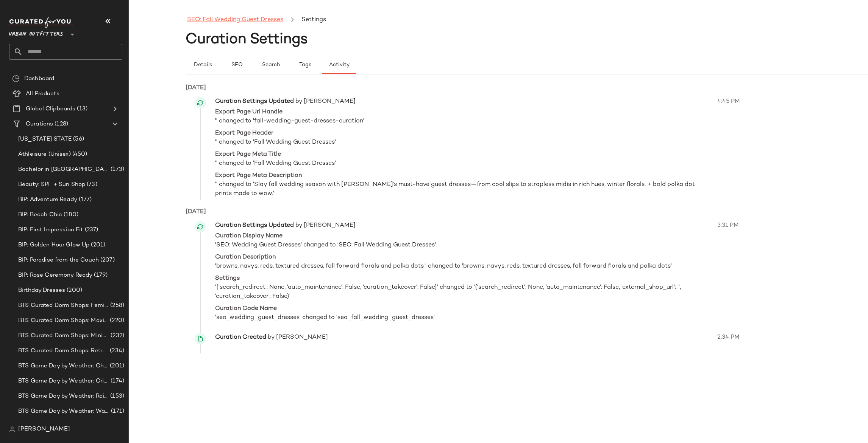 Image resolution: width=868 pixels, height=443 pixels. I want to click on span: SEO, so click(236, 65).